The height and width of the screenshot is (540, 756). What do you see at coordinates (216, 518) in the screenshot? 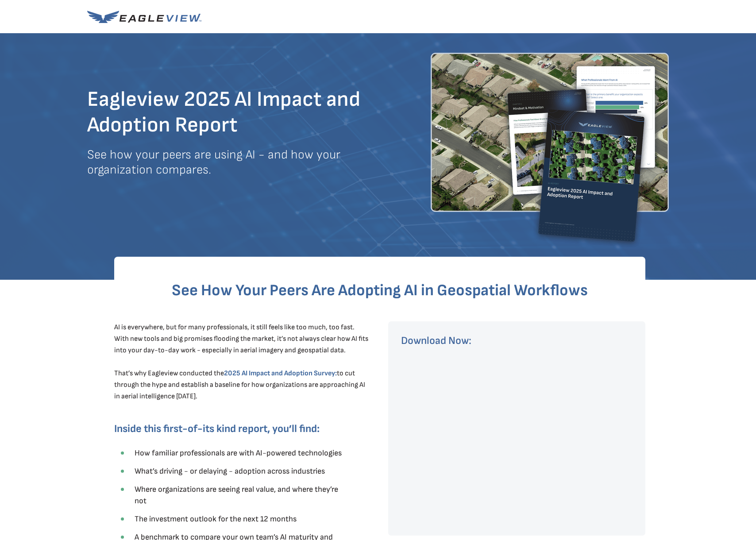
I see `span: The investment outlook for the next 12 months` at bounding box center [216, 518].